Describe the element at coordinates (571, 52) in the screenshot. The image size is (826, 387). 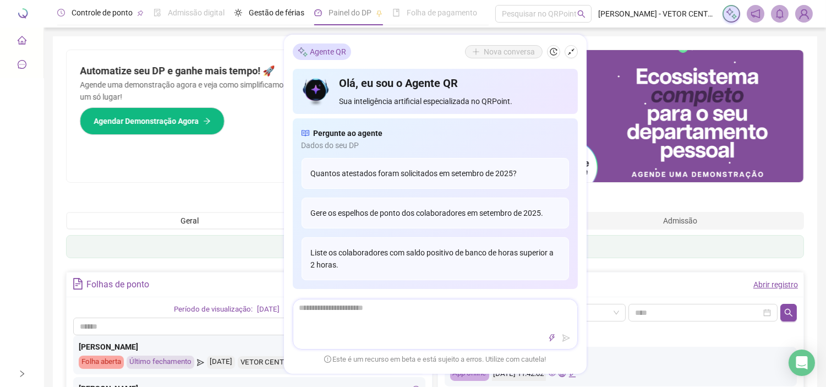
I see `span: shrink` at that location.